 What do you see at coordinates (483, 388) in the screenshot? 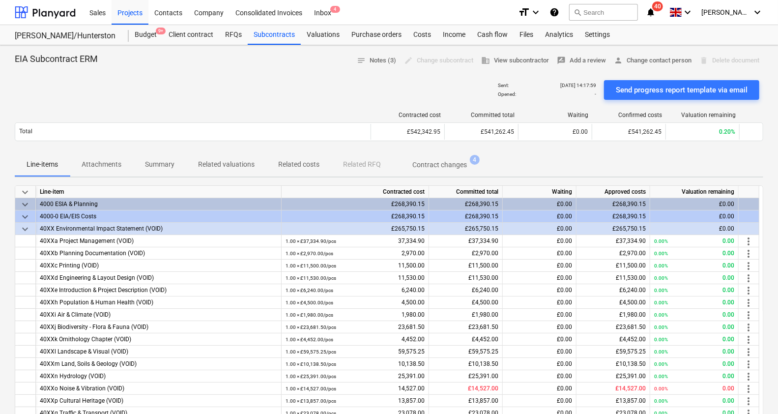
I see `span: £14,527.00` at bounding box center [483, 388].